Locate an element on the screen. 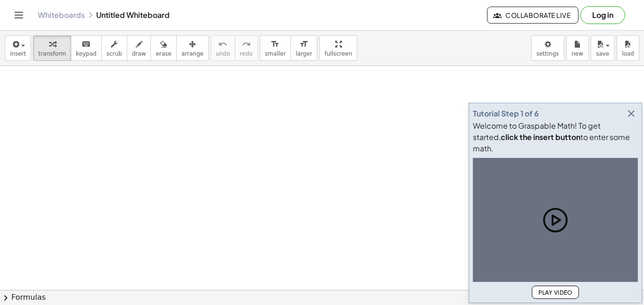 The height and width of the screenshot is (305, 644). span: new is located at coordinates (577, 54).